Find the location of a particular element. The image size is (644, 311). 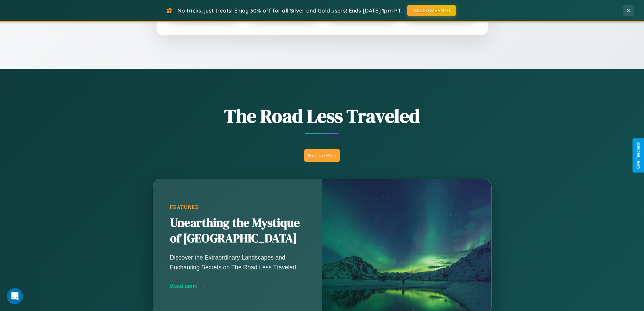

button: Explore Blog is located at coordinates (322, 155).